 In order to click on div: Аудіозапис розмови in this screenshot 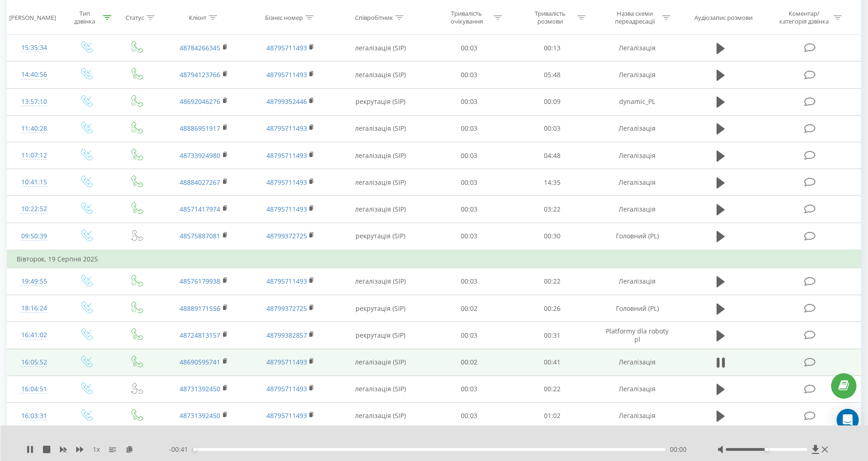, I will do `click(724, 17)`.